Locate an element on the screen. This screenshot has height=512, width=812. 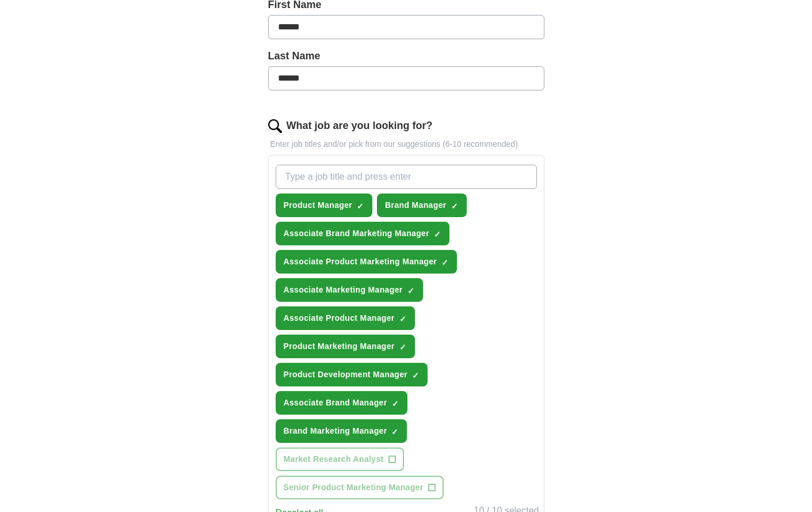
img: search.png is located at coordinates (275, 126).